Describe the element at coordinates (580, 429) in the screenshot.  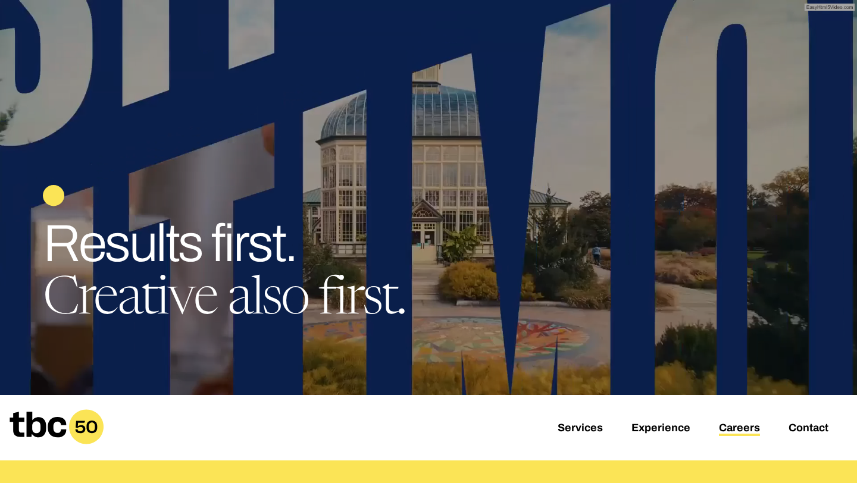
I see `a: Services` at that location.